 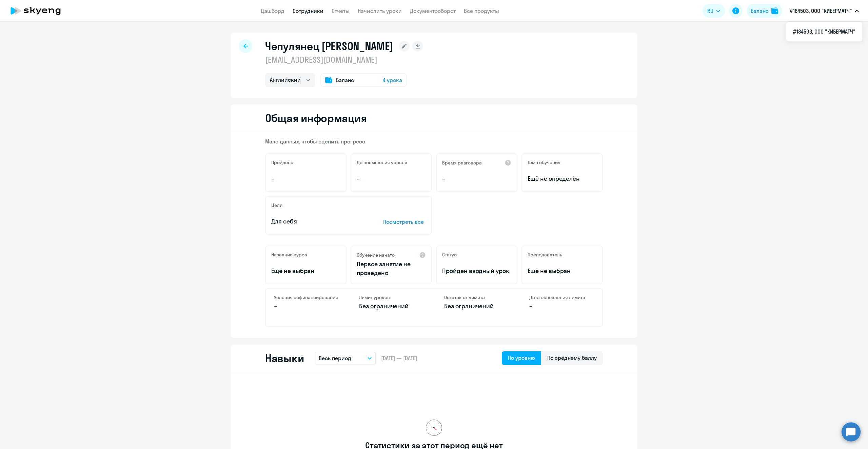 What do you see at coordinates (376, 255) in the screenshot?
I see `h5: Обучение начато` at bounding box center [376, 255].